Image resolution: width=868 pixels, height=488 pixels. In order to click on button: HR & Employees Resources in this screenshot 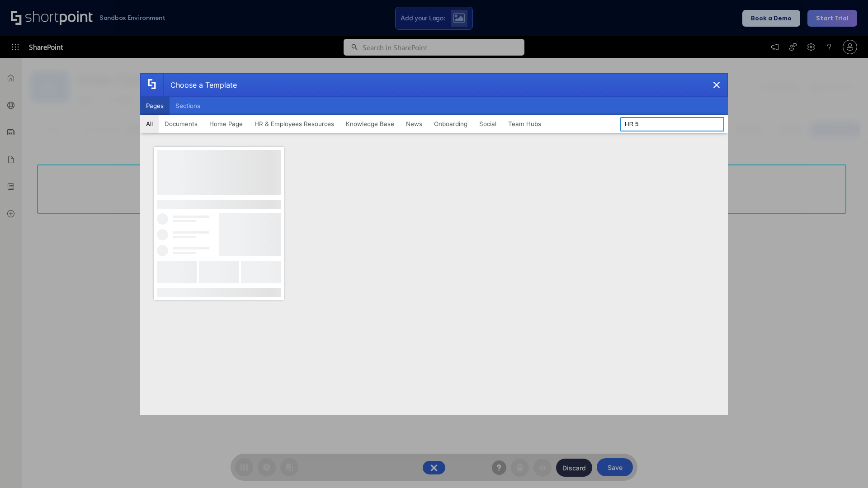, I will do `click(294, 123)`.